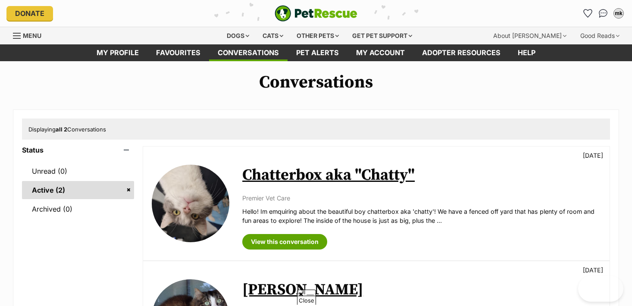  What do you see at coordinates (30, 35) in the screenshot?
I see `a: Menu` at bounding box center [30, 35].